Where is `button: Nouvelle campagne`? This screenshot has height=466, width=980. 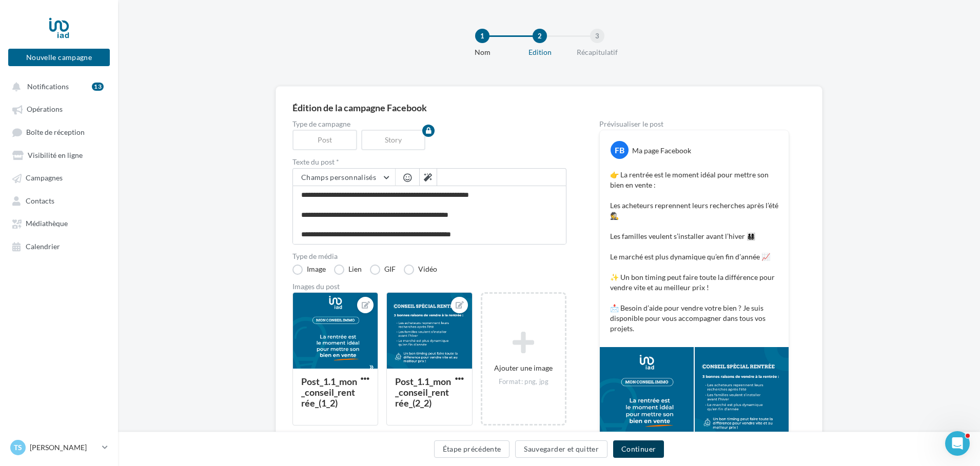
button: Nouvelle campagne is located at coordinates (59, 58).